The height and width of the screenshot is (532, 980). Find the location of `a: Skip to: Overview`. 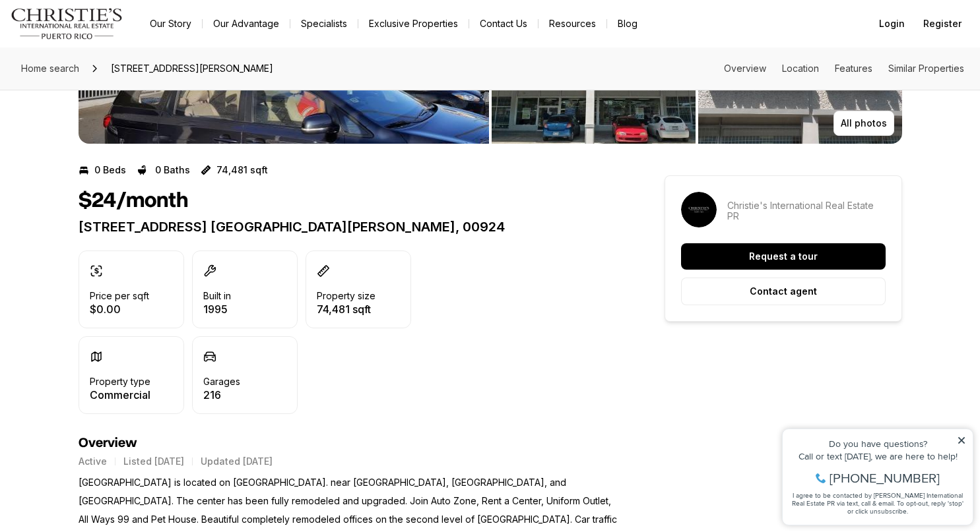

a: Skip to: Overview is located at coordinates (745, 68).